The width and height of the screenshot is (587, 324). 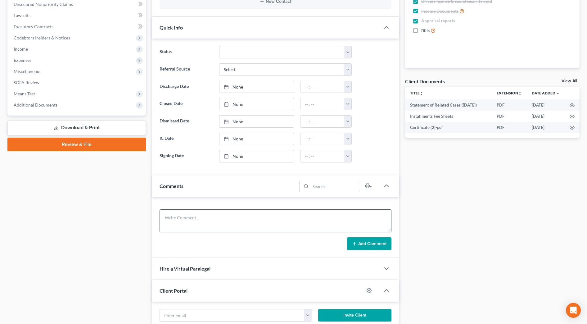 What do you see at coordinates (186, 104) in the screenshot?
I see `label: Closed Date` at bounding box center [186, 104].